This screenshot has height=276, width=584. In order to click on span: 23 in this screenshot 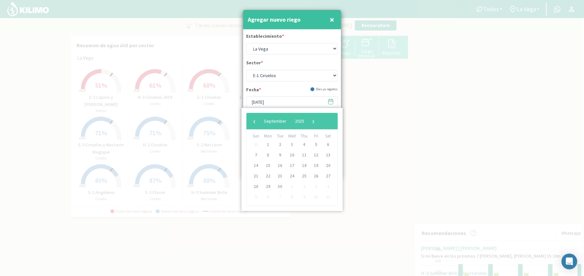, I will do `click(280, 176)`.